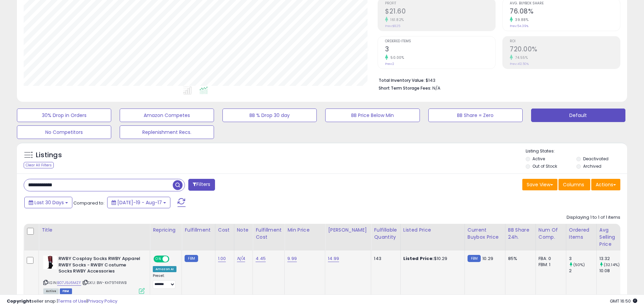 Image resolution: width=644 pixels, height=308 pixels. I want to click on span: ROI, so click(565, 41).